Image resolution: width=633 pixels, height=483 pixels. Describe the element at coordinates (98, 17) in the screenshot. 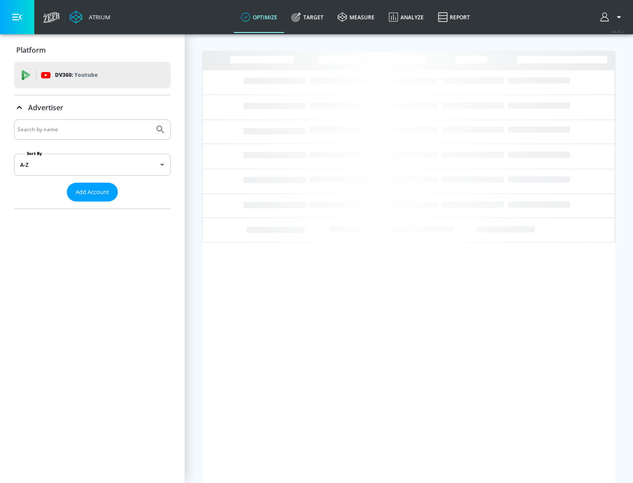

I see `div: Atrium` at that location.